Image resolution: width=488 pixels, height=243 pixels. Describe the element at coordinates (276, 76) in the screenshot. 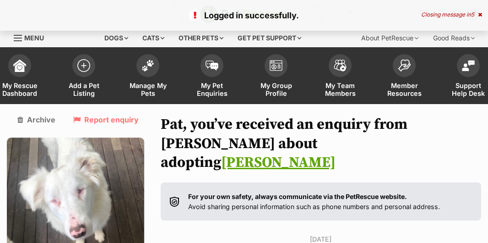

I see `a: My Group Profile` at that location.